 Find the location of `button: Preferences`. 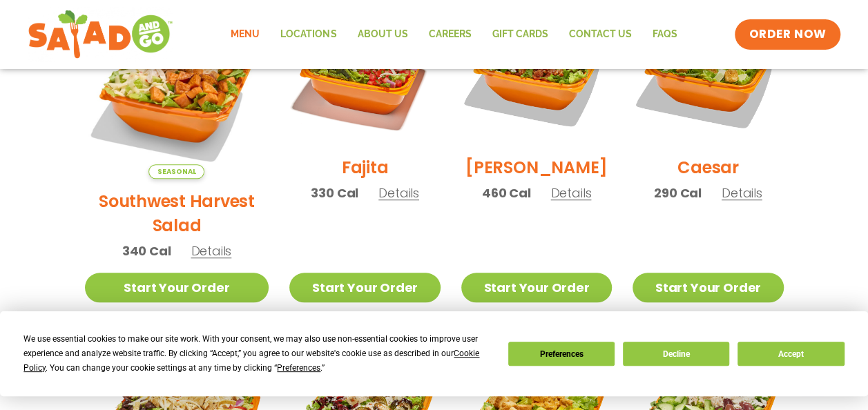

button: Preferences is located at coordinates (561, 354).